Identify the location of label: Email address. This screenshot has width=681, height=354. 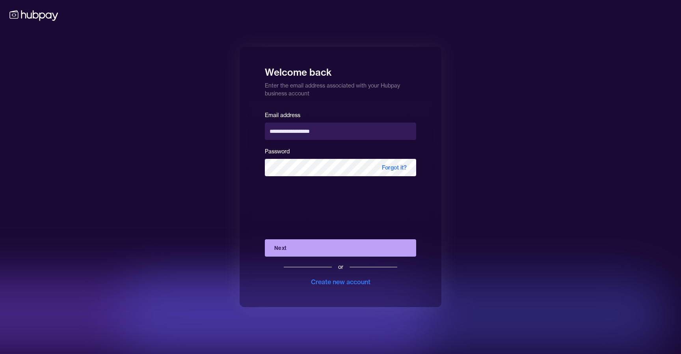
(283, 115).